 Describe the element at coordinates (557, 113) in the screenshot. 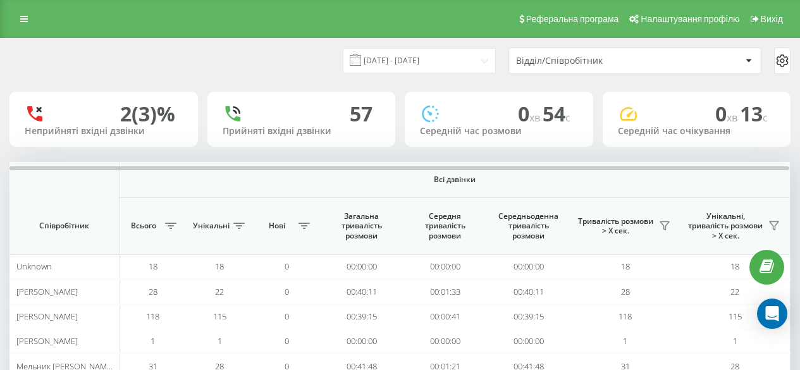

I see `span: 54` at that location.